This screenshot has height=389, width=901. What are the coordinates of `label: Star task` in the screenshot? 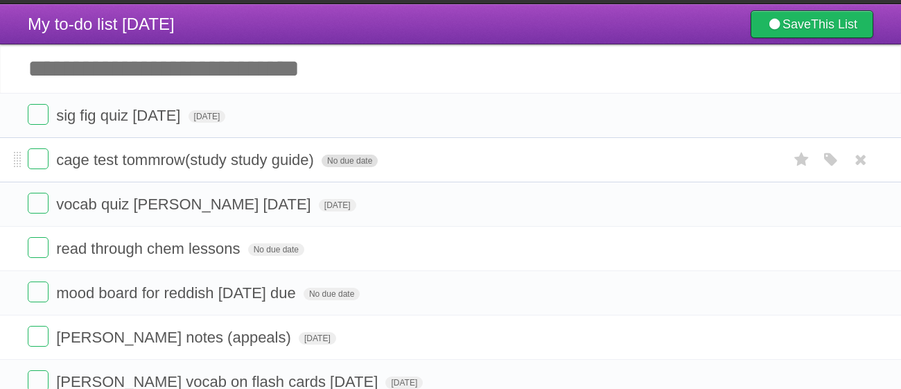 It's located at (802, 159).